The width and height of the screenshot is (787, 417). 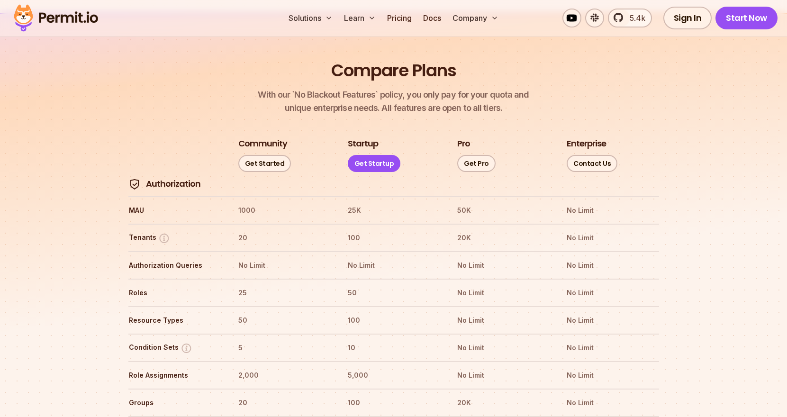 I want to click on th: 25K, so click(x=394, y=211).